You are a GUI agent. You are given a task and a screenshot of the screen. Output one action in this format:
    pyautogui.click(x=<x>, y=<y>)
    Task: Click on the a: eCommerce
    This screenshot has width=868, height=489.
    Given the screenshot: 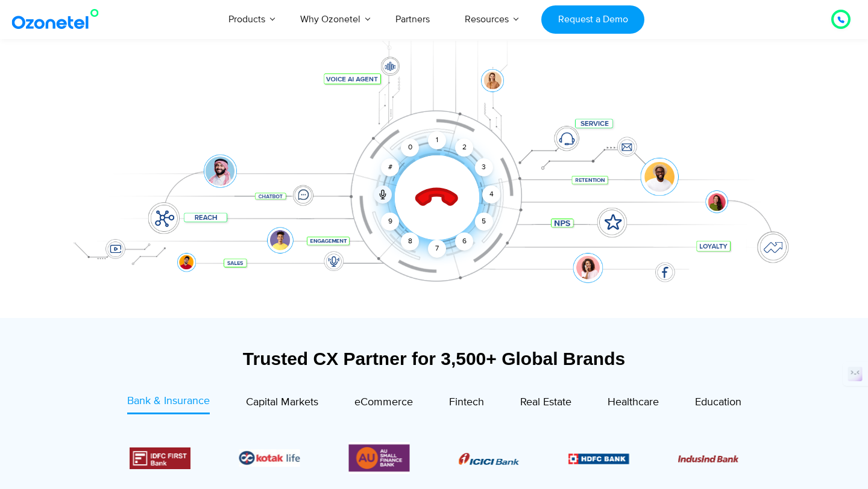 What is the action you would take?
    pyautogui.click(x=384, y=404)
    